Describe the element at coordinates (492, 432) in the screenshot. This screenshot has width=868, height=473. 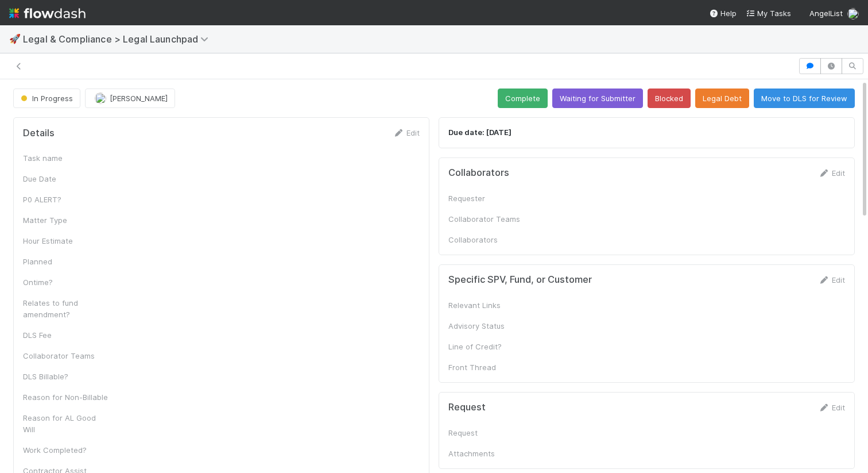
I see `div: Request` at that location.